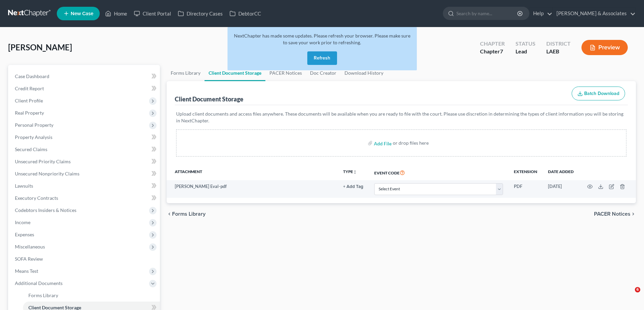 The width and height of the screenshot is (644, 310). Describe the element at coordinates (36, 198) in the screenshot. I see `span: Executory Contracts` at that location.